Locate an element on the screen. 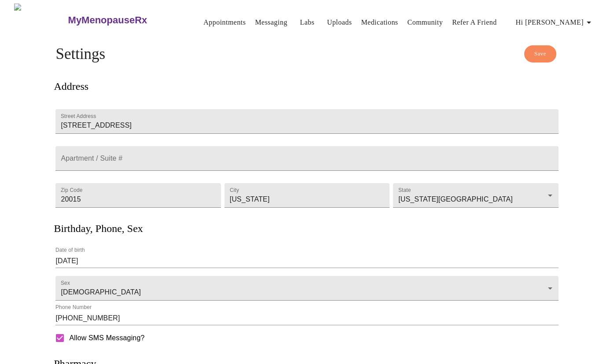 This screenshot has width=614, height=364. span: Allow SMS Messaging? is located at coordinates (106, 338).